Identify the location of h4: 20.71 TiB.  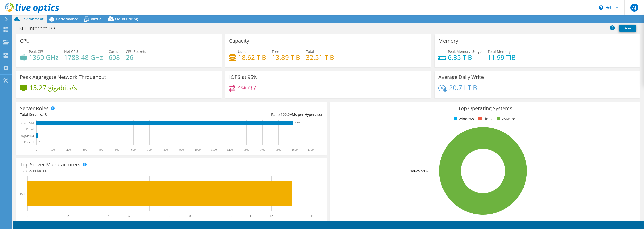
(463, 88).